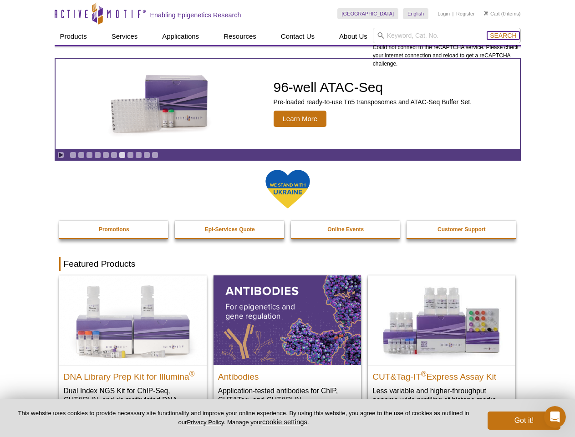  What do you see at coordinates (240, 36) in the screenshot?
I see `a: Resources` at bounding box center [240, 36].